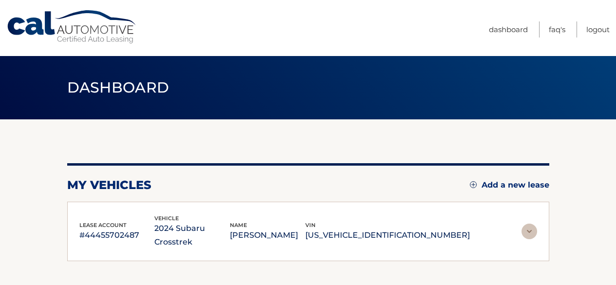 Image resolution: width=616 pixels, height=285 pixels. What do you see at coordinates (310, 225) in the screenshot?
I see `span: vin` at bounding box center [310, 225].